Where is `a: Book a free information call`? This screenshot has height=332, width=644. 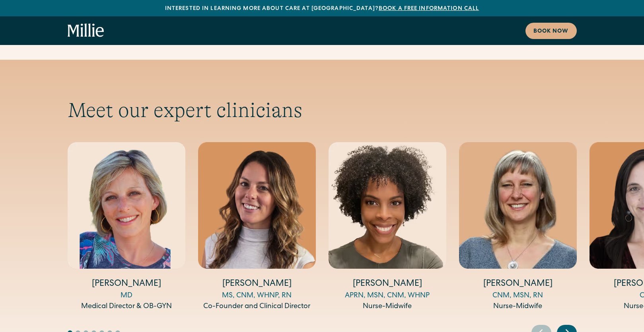
a: Book a free information call is located at coordinates (429, 9).